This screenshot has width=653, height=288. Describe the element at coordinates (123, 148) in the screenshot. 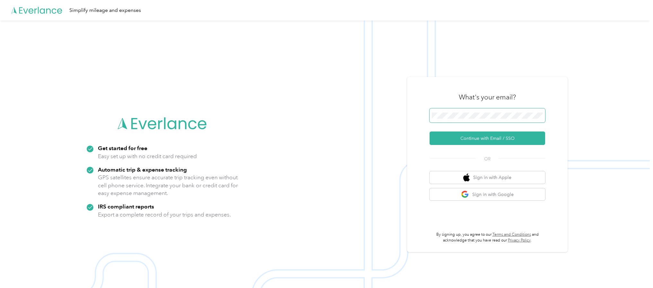

I see `strong: Get started for free` at that location.